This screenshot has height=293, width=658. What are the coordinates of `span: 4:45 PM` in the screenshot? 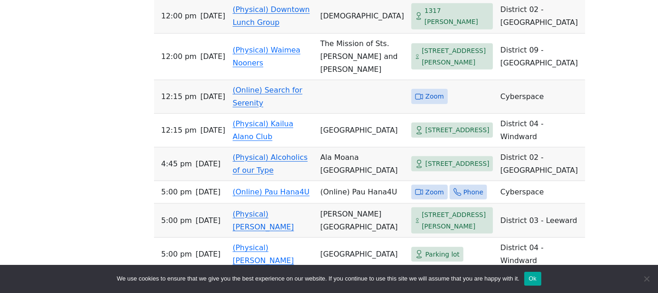 It's located at (177, 164).